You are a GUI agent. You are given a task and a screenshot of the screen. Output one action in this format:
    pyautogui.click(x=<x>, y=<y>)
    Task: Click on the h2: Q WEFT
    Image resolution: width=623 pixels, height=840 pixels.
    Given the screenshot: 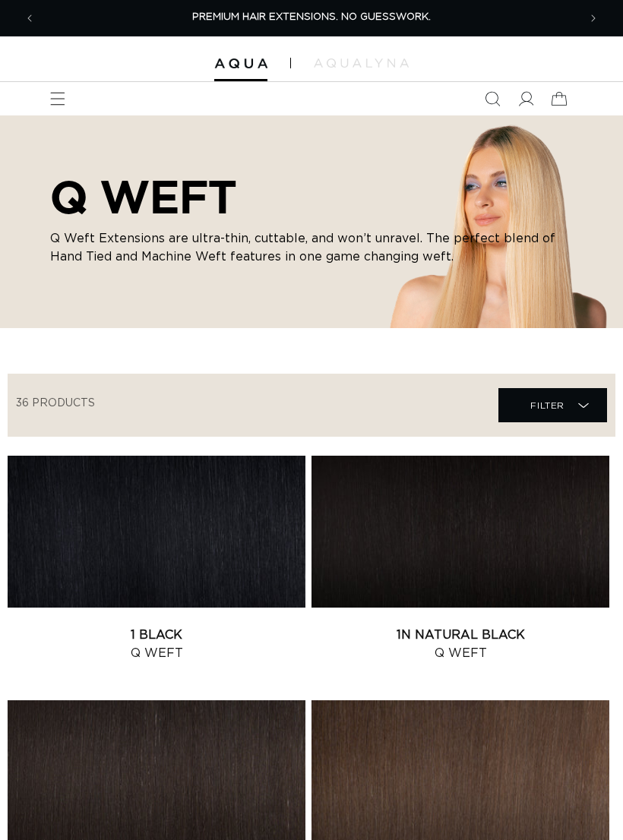 What is the action you would take?
    pyautogui.click(x=311, y=197)
    